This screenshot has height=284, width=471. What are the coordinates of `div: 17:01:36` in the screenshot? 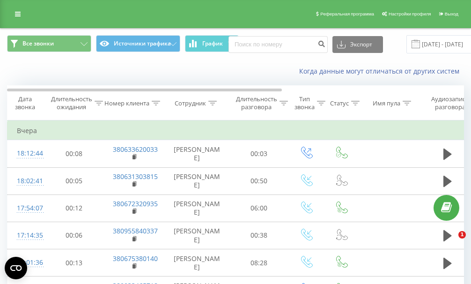 It's located at (26, 262).